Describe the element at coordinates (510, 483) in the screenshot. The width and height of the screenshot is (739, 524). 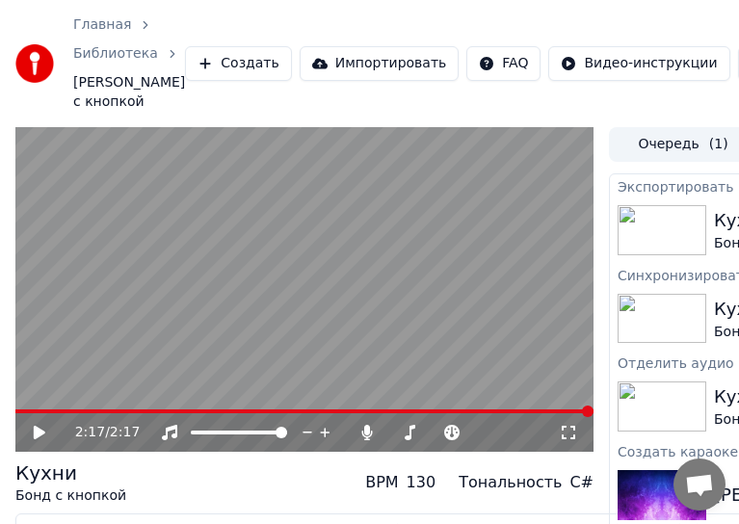
I see `div: Тональность` at that location.